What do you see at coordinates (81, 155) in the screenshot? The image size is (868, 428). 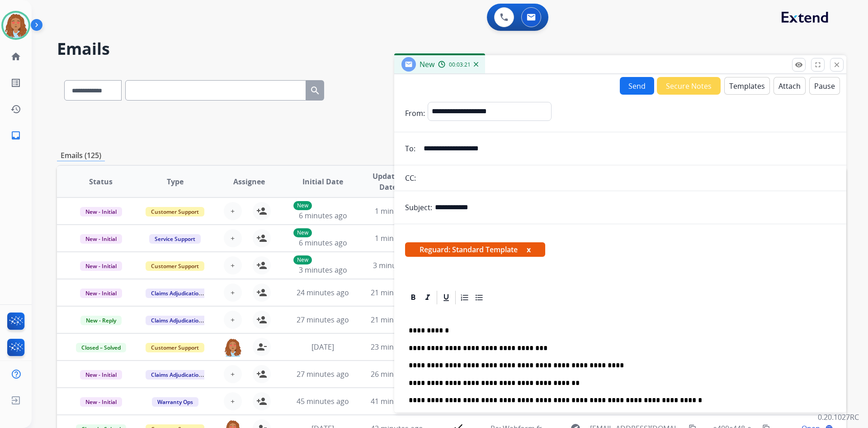 I see `p: Emails (125)` at bounding box center [81, 155].